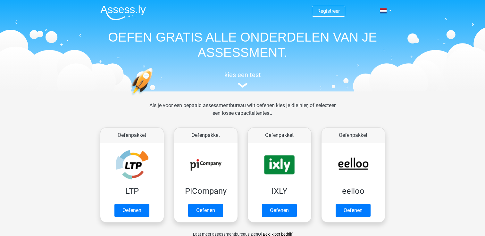 The width and height of the screenshot is (485, 236). Describe the element at coordinates (242, 85) in the screenshot. I see `img: assessment` at that location.